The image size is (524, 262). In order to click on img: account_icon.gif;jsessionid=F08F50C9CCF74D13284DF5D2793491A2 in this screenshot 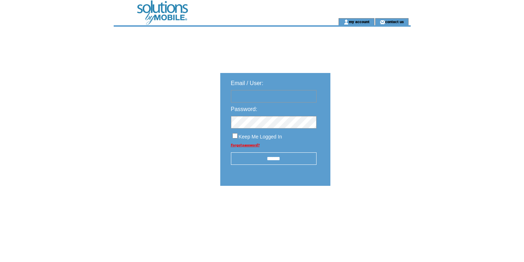, I will do `click(346, 22)`.